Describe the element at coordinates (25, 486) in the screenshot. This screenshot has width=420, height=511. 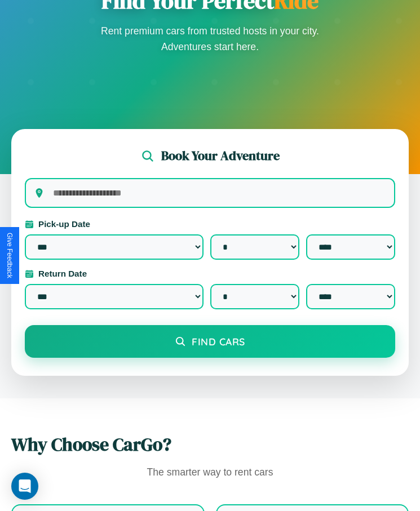
I see `div: Open Intercom Messenger` at that location.